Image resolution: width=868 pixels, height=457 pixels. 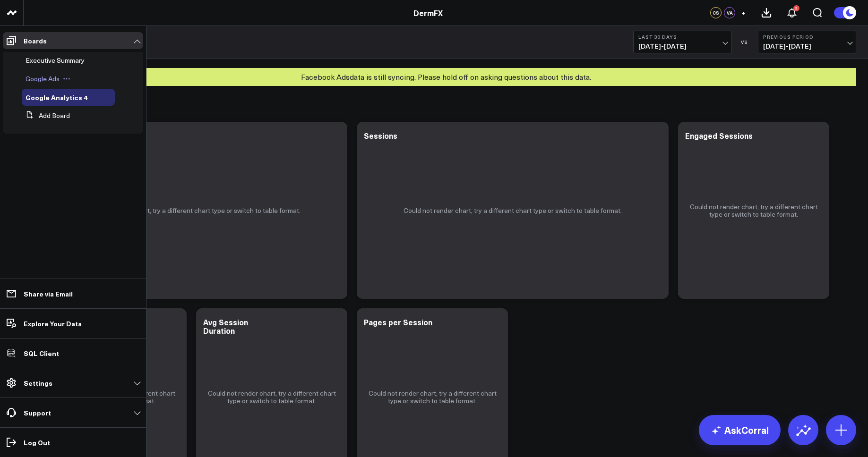 I want to click on button: Add Board, so click(x=46, y=115).